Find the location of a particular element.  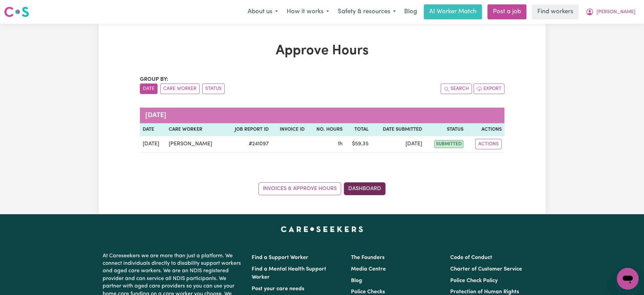

a: Careseekers logo is located at coordinates (17, 12).